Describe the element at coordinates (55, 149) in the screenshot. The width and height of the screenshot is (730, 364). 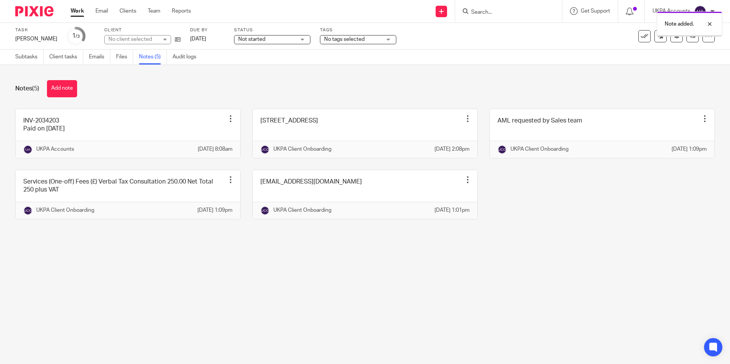
I see `p: UKPA Accounts` at that location.